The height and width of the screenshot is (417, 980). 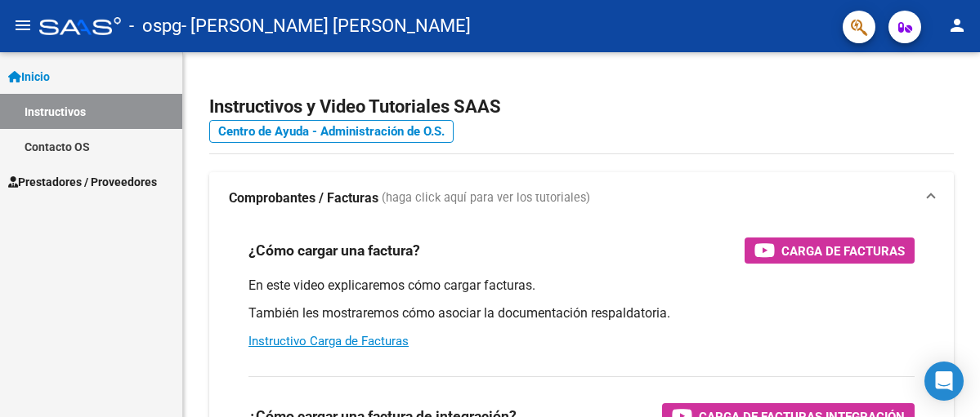 What do you see at coordinates (842, 251) in the screenshot?
I see `span: Carga de Facturas` at bounding box center [842, 251].